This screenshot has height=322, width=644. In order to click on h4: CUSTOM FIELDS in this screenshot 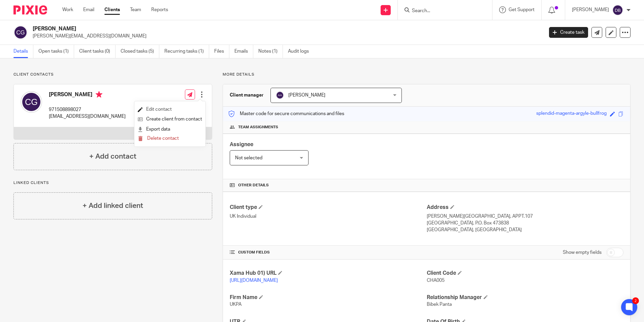, I will do `click(328, 252)`.